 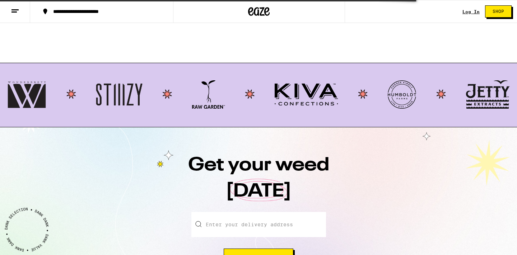 I want to click on a: Shop, so click(x=498, y=11).